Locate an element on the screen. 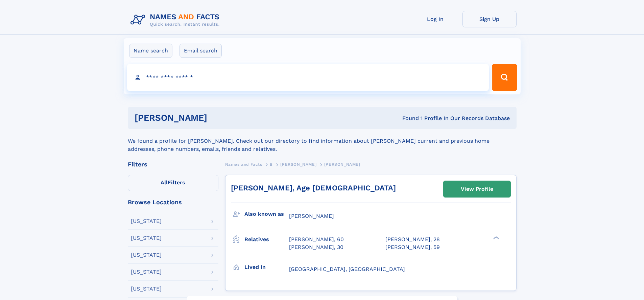 The image size is (644, 300). a: Sign Up is located at coordinates (489, 19).